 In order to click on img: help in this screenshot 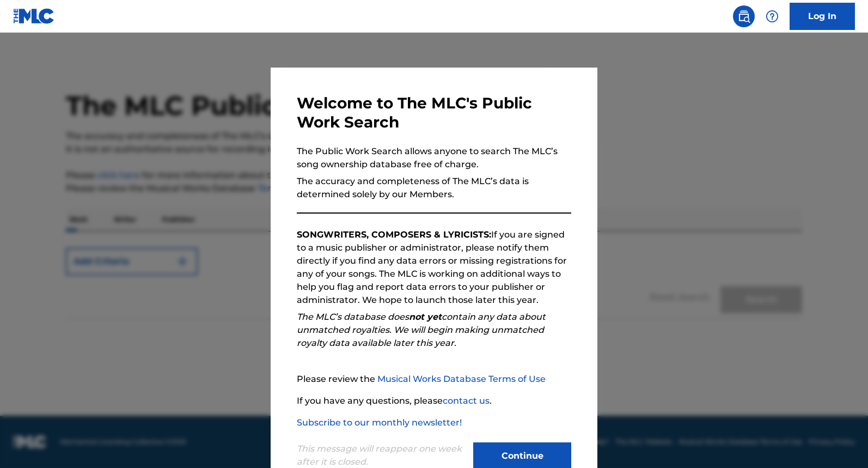, I will do `click(772, 16)`.